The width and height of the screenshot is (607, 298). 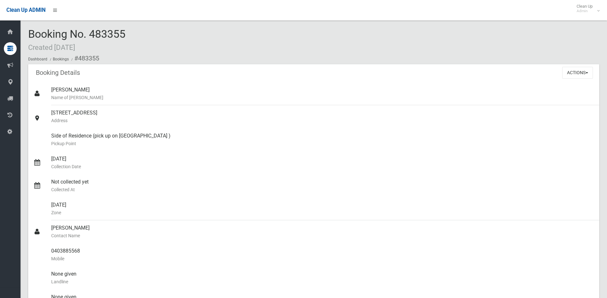 I want to click on small: Admin, so click(x=585, y=11).